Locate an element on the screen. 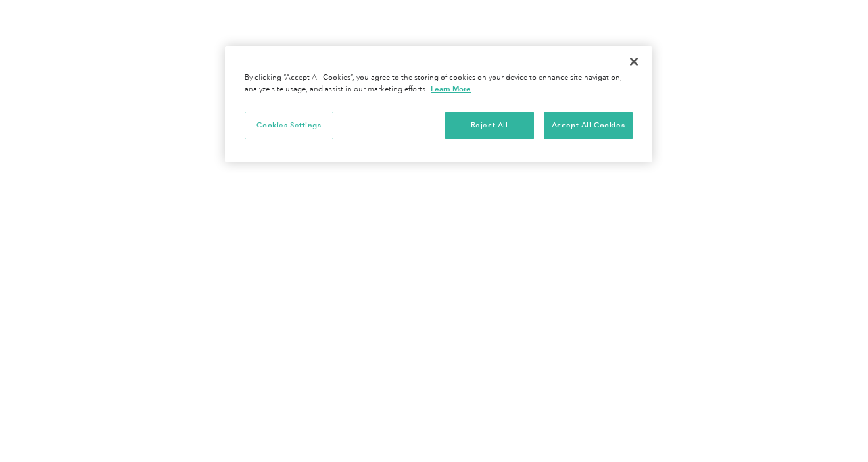 This screenshot has height=462, width=868. div: Privacy is located at coordinates (438, 104).